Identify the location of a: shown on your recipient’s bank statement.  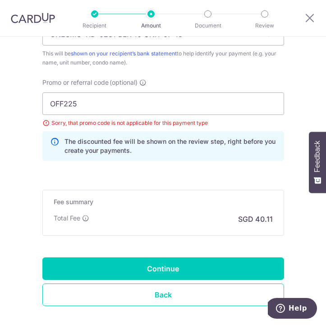
(124, 53).